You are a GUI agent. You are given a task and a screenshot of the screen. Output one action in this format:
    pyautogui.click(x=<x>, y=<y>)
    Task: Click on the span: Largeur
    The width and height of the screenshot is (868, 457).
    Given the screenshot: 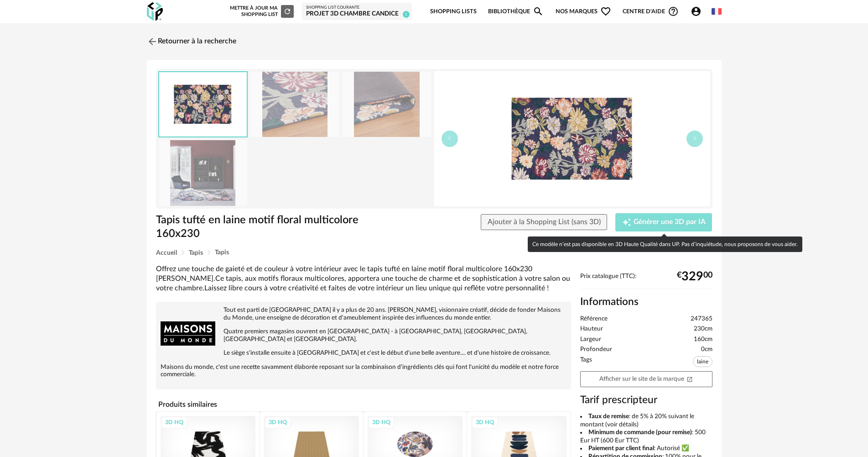 What is the action you would take?
    pyautogui.click(x=591, y=340)
    